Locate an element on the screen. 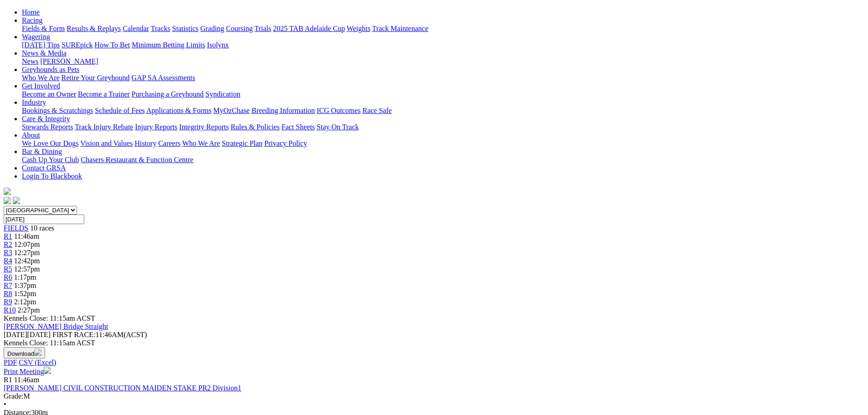 Image resolution: width=868 pixels, height=415 pixels. span: 1:37pm is located at coordinates (25, 285).